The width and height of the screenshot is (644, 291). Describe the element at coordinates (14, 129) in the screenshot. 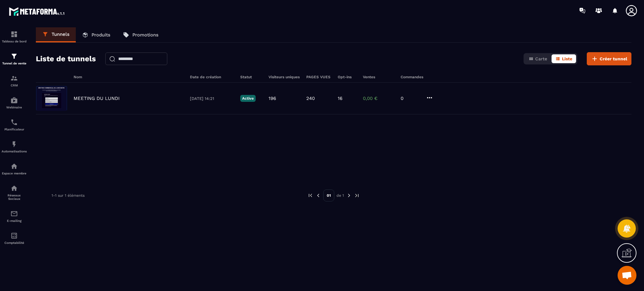

I see `p: Planificateur` at that location.